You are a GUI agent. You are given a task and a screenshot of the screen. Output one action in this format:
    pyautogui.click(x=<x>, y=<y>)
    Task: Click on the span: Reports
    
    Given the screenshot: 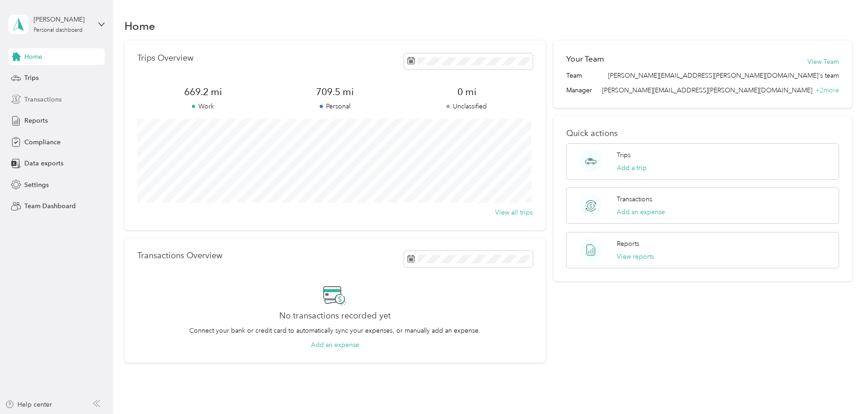 What is the action you would take?
    pyautogui.click(x=36, y=121)
    